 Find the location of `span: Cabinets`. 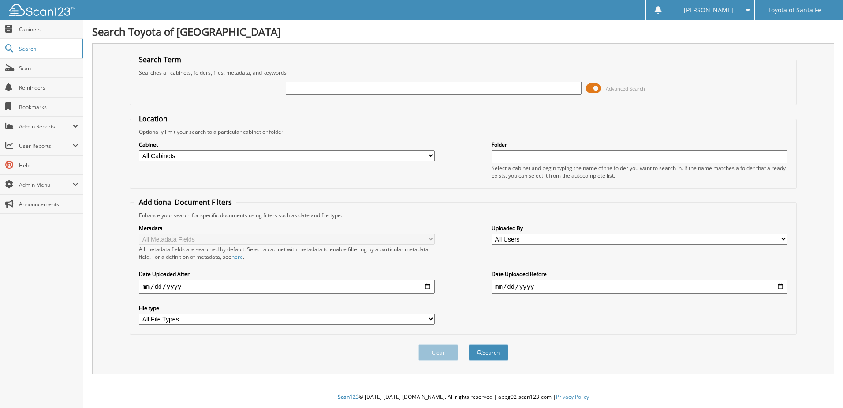

span: Cabinets is located at coordinates (49, 29).